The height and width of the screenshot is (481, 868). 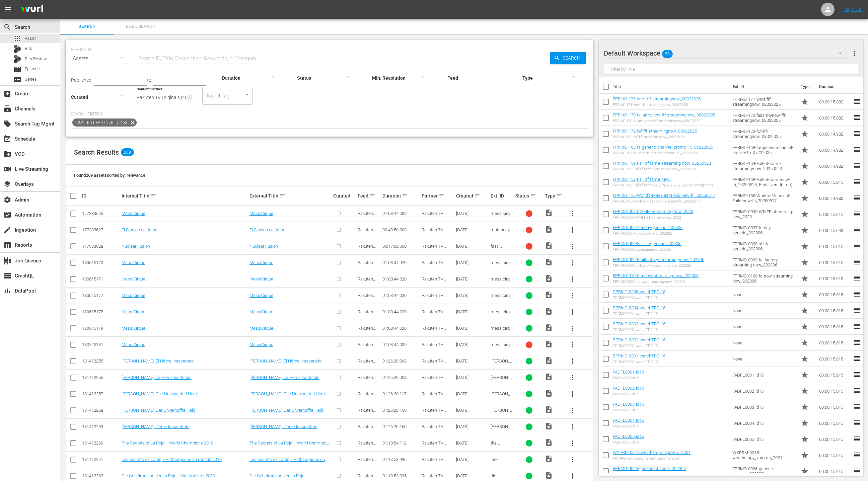 What do you see at coordinates (628, 436) in the screenshot?
I see `a: FADFL0005-id15` at bounding box center [628, 436].